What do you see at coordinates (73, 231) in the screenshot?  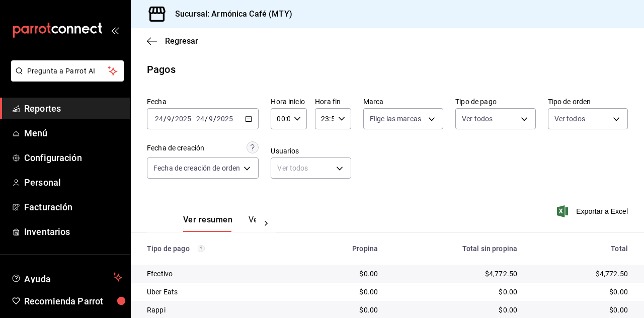 I see `span: Inventarios` at bounding box center [73, 231].